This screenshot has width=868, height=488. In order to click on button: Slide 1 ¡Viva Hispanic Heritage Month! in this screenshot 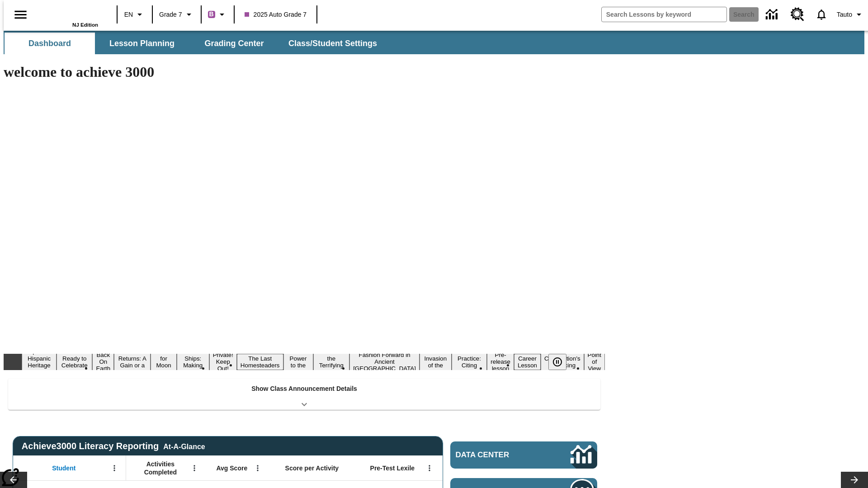, I will do `click(39, 362)`.